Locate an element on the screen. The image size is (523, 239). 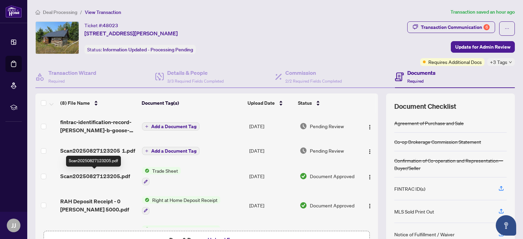
div: FINTRAC ID(s) is located at coordinates (409, 189).